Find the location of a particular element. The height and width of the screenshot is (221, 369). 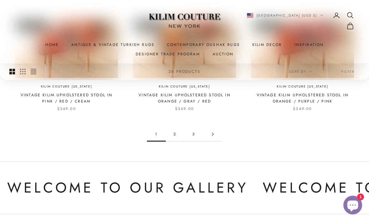

p: Welcome to Our Gallery is located at coordinates (124, 187).